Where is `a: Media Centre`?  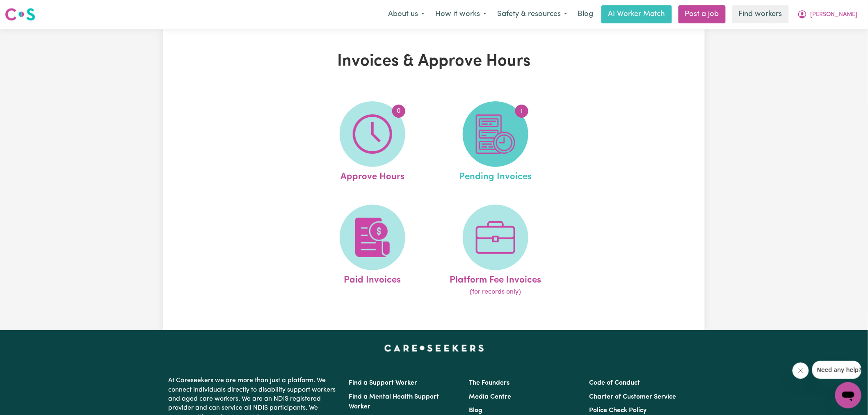 a: Media Centre is located at coordinates (490, 397).